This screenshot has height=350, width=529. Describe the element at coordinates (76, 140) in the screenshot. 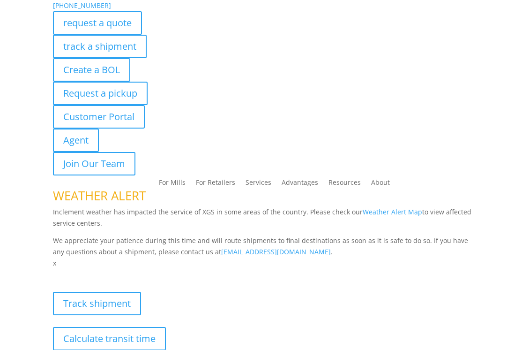

I see `a: Agent` at that location.